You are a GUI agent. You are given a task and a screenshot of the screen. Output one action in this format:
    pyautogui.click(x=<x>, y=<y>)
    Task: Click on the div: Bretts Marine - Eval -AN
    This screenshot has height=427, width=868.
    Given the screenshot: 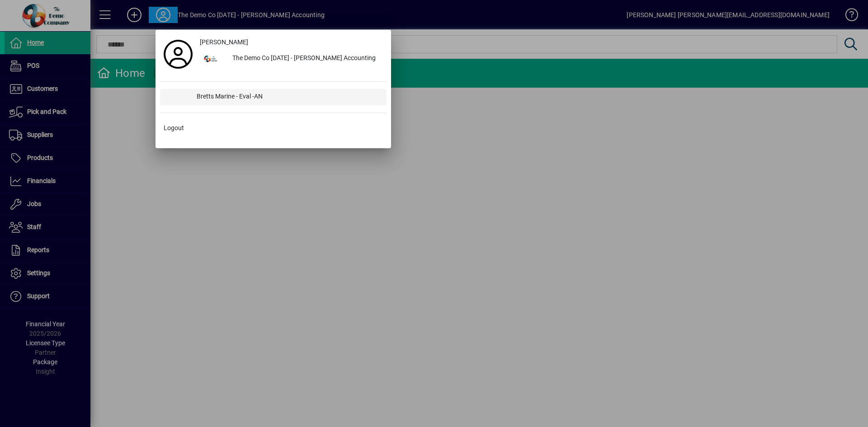 What is the action you would take?
    pyautogui.click(x=288, y=97)
    